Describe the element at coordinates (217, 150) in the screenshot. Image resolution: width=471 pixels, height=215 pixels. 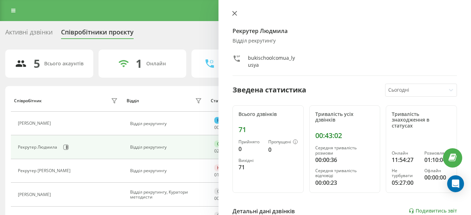
I see `span: 02` at that location.